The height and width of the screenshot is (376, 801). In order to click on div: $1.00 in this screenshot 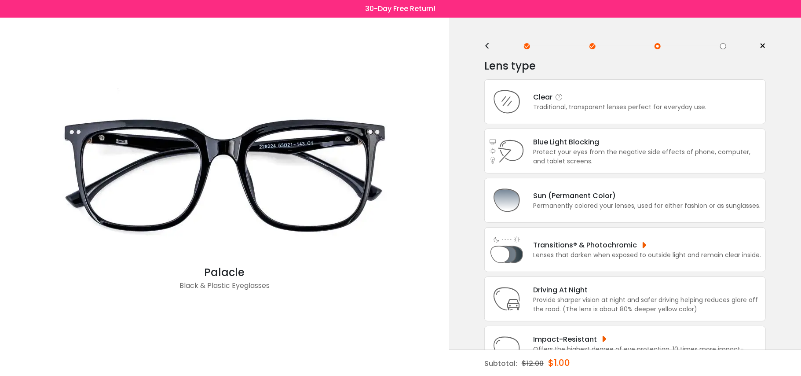, I will do `click(559, 362)`.